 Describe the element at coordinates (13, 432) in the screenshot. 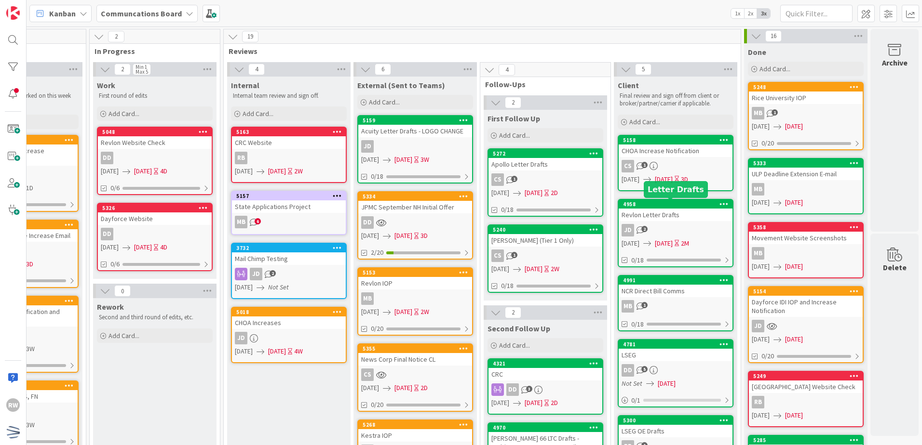

I see `img: avatar` at that location.